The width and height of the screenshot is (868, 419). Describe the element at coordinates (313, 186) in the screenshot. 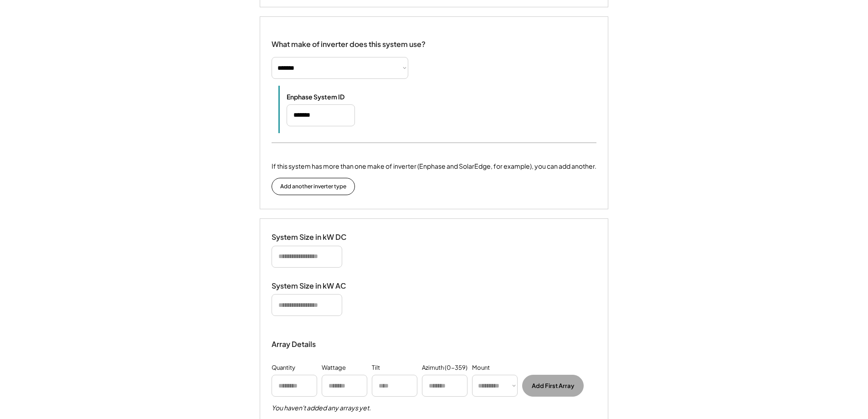

I see `button: Add another inverter type` at that location.